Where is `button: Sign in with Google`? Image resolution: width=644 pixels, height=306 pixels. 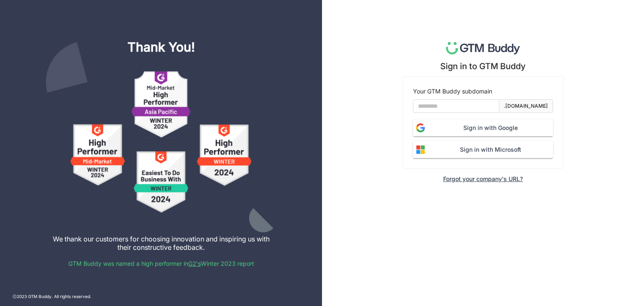 button: Sign in with Google is located at coordinates (483, 128).